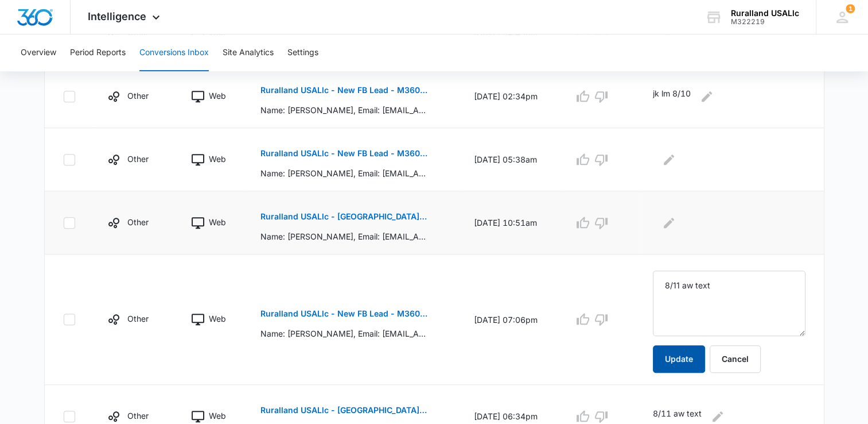 This screenshot has width=868, height=424. I want to click on button: Period Reports, so click(98, 53).